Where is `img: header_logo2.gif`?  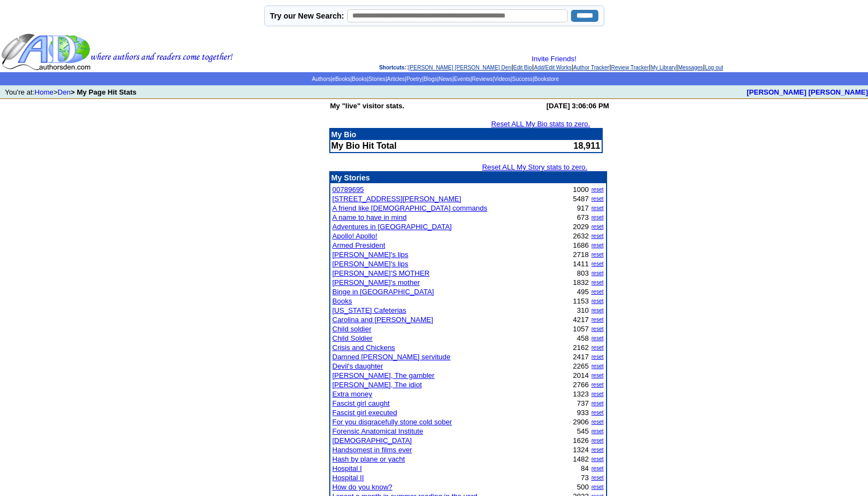
img: header_logo2.gif is located at coordinates (117, 52).